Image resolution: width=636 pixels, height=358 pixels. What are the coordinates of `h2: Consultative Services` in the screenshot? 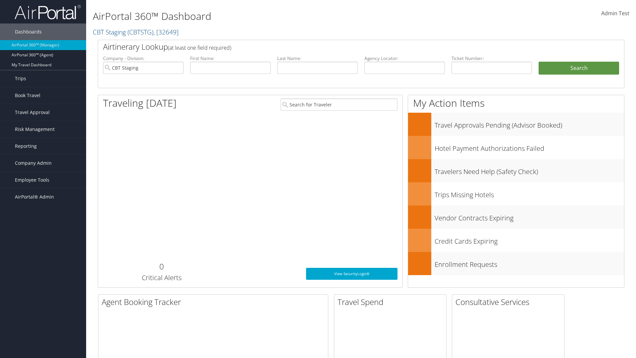 It's located at (510, 302).